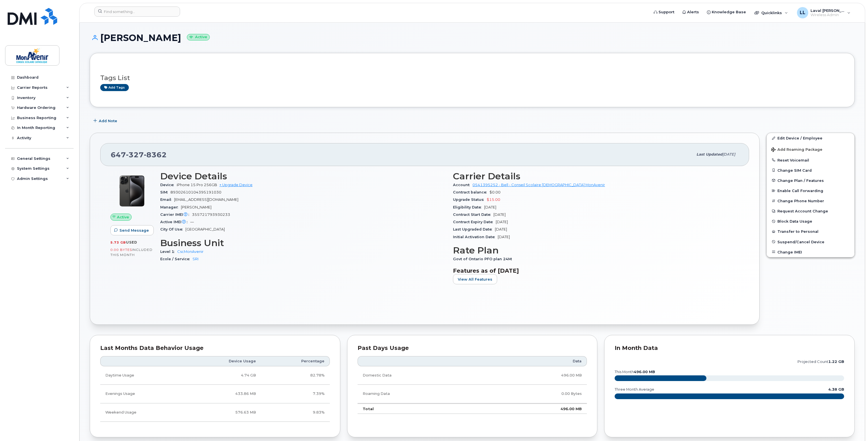 This screenshot has height=441, width=868. What do you see at coordinates (215, 348) in the screenshot?
I see `div: Last Months Data Behavior Usage` at bounding box center [215, 348].